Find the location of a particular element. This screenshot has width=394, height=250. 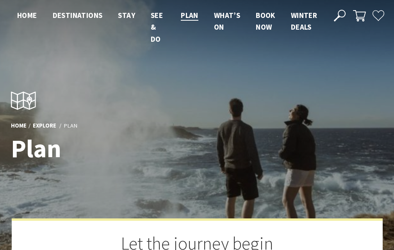

li: Plan is located at coordinates (70, 126).